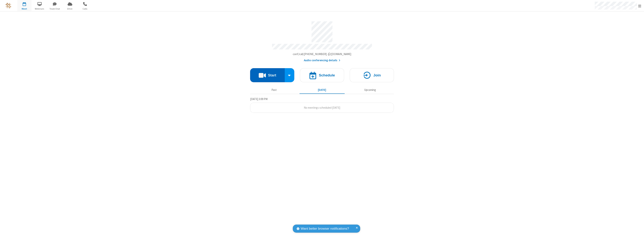 The width and height of the screenshot is (644, 239). What do you see at coordinates (370, 90) in the screenshot?
I see `button: Upcoming` at bounding box center [370, 90].